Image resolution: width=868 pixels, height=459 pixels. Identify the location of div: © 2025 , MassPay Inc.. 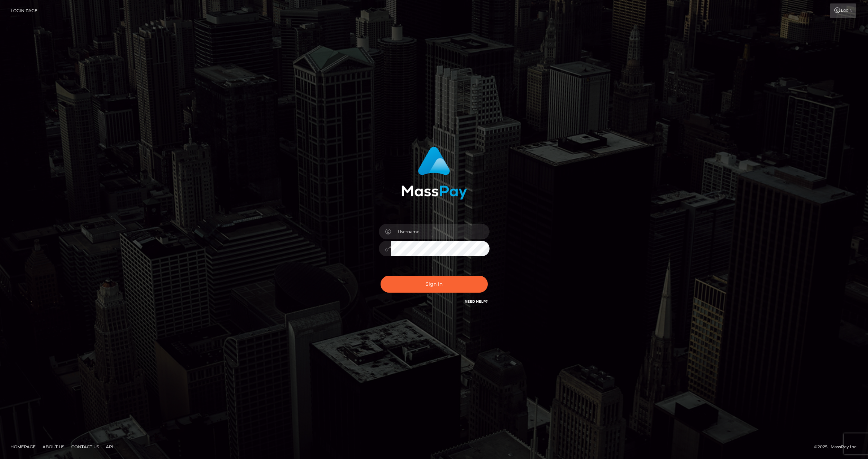
(838, 447).